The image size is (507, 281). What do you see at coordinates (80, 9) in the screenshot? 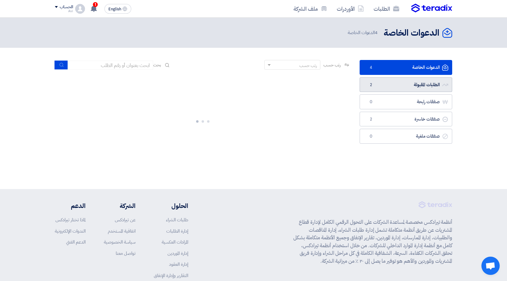
I see `img: profile_test.png` at bounding box center [80, 9].